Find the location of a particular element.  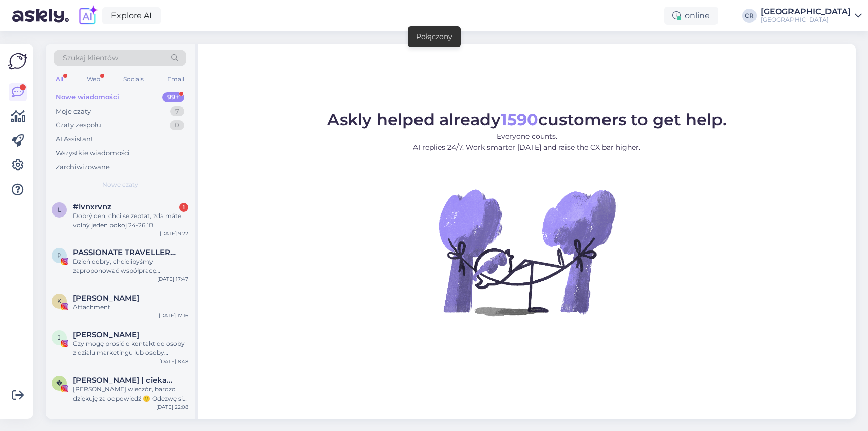

div: Dzień dobry, chcielibyśmy zaproponować współpracę barterową, której celem byłaby promocja Państwa... is located at coordinates (131, 266).